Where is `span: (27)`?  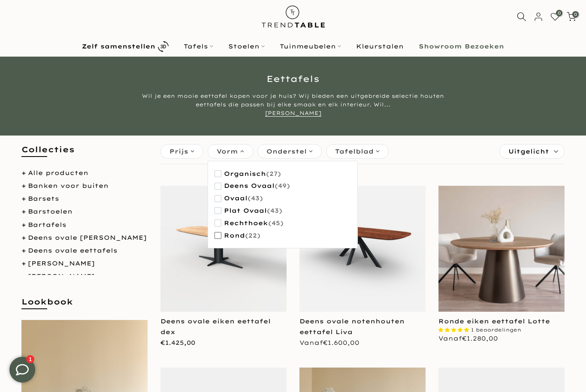
span: (27) is located at coordinates (273, 174).